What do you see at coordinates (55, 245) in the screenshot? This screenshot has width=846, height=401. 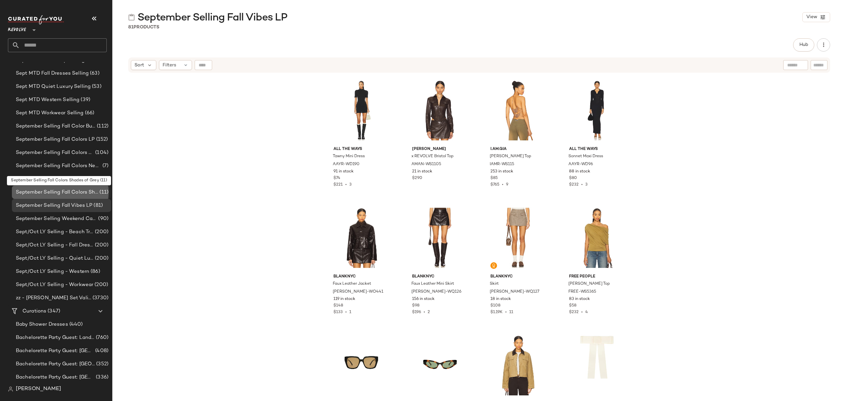 I see `span: Sept/Oct LY Selling - Fall Dresses` at bounding box center [55, 245].